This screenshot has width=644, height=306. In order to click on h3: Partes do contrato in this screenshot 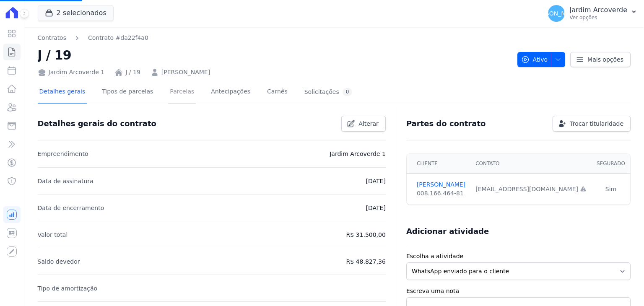, I will do `click(446, 124)`.